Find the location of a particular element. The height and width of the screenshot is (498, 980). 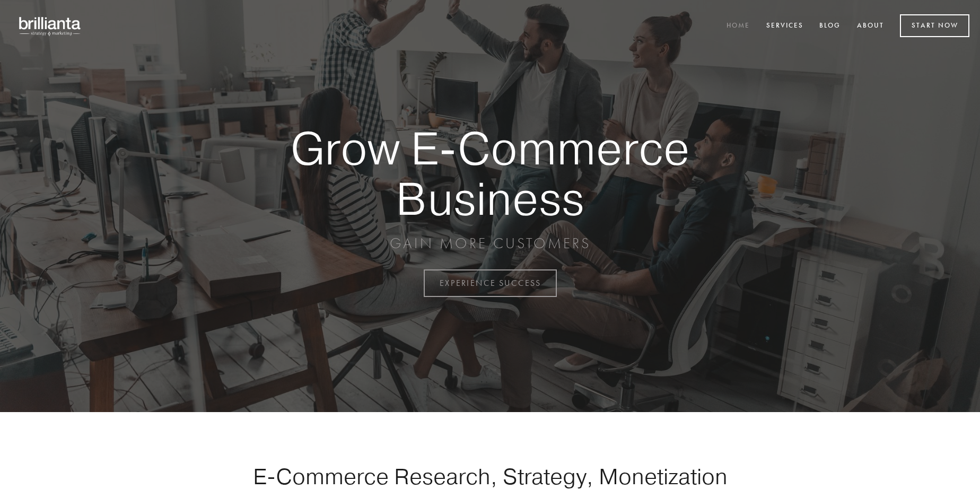

h1: E-Commerce Research, Strategy, Monetization is located at coordinates (490, 476).